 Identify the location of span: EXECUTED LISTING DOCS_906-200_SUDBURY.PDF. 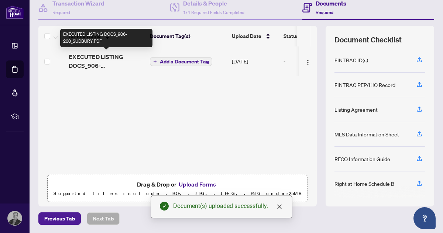
(106, 61).